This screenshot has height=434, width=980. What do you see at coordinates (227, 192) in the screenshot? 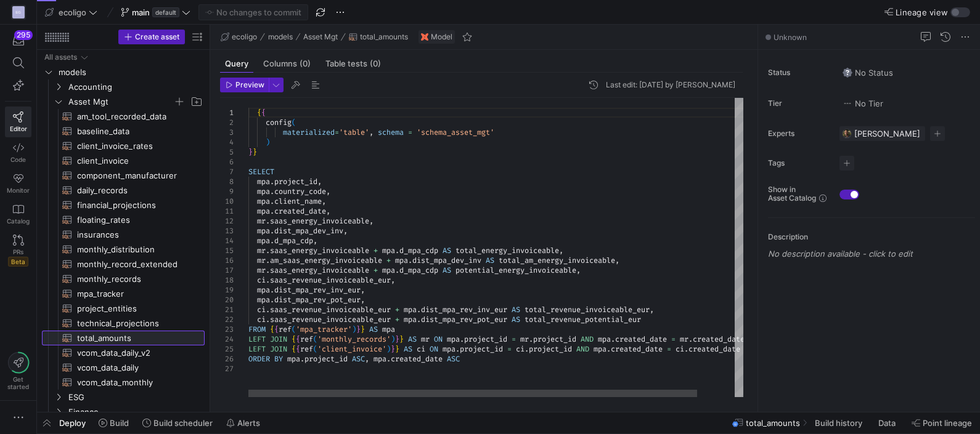
I see `div: 9` at bounding box center [227, 192].